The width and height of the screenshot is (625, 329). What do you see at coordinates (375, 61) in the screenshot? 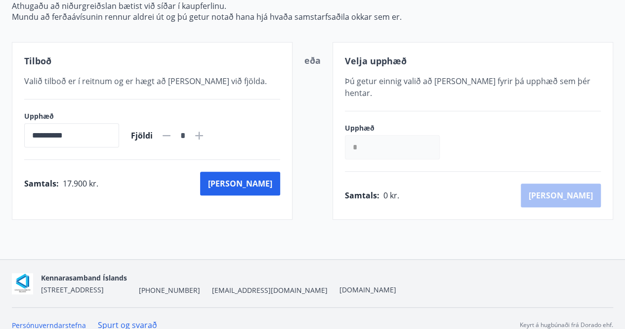
I see `span: Velja upphæð` at bounding box center [375, 61].